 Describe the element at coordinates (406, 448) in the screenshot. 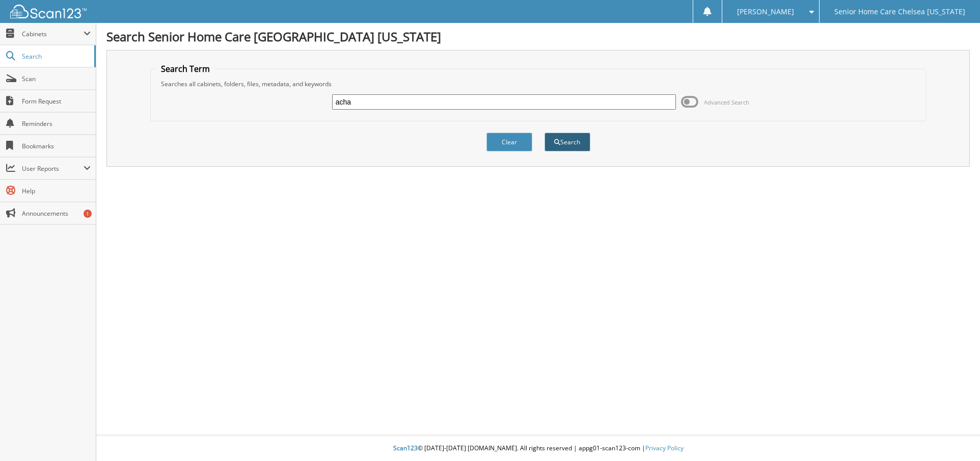

I see `span: Scan123` at that location.